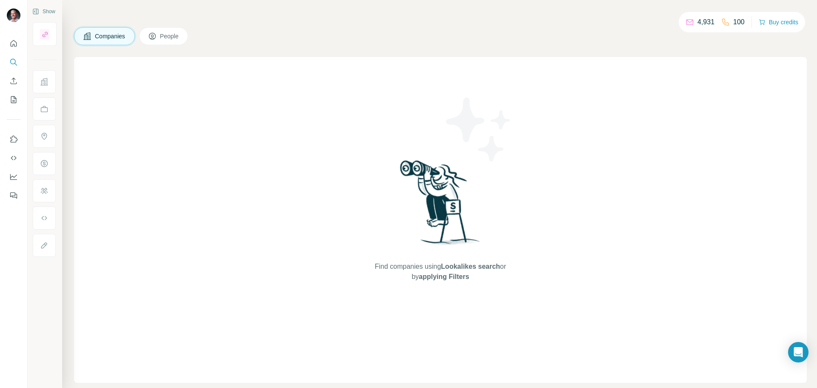 This screenshot has height=388, width=817. What do you see at coordinates (14, 139) in the screenshot?
I see `button: Use Surfe on LinkedIn` at bounding box center [14, 139].